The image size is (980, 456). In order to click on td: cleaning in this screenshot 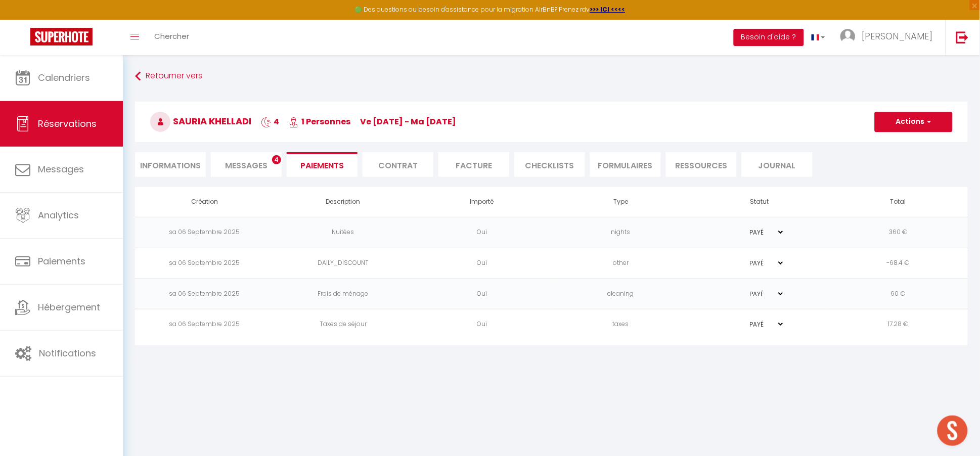, I will do `click(621, 294)`.